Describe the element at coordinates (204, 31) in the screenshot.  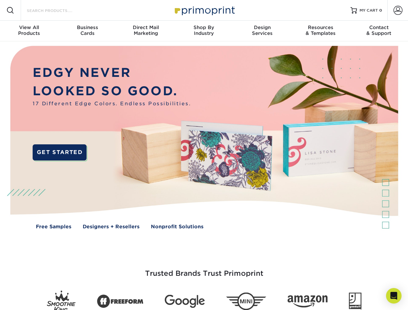
I see `a: Shop ByIndustry` at that location.